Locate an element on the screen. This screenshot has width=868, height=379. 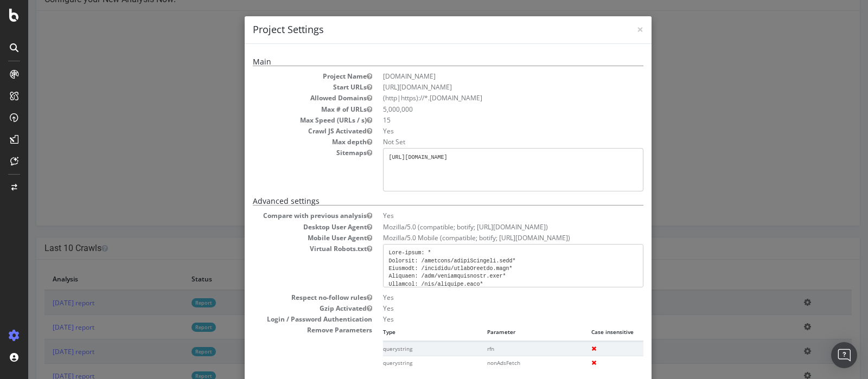
th: Case insensitive is located at coordinates (589, 334).